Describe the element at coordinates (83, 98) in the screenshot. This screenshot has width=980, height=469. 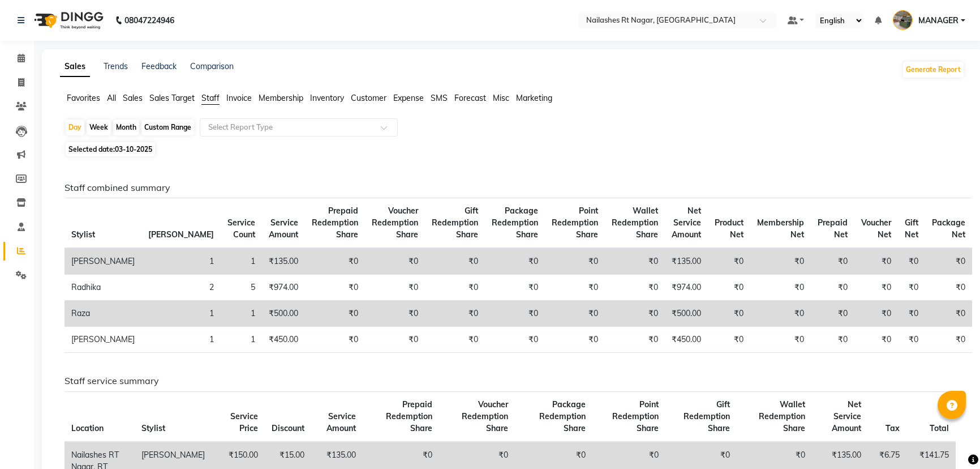
I see `span: Favorites` at that location.